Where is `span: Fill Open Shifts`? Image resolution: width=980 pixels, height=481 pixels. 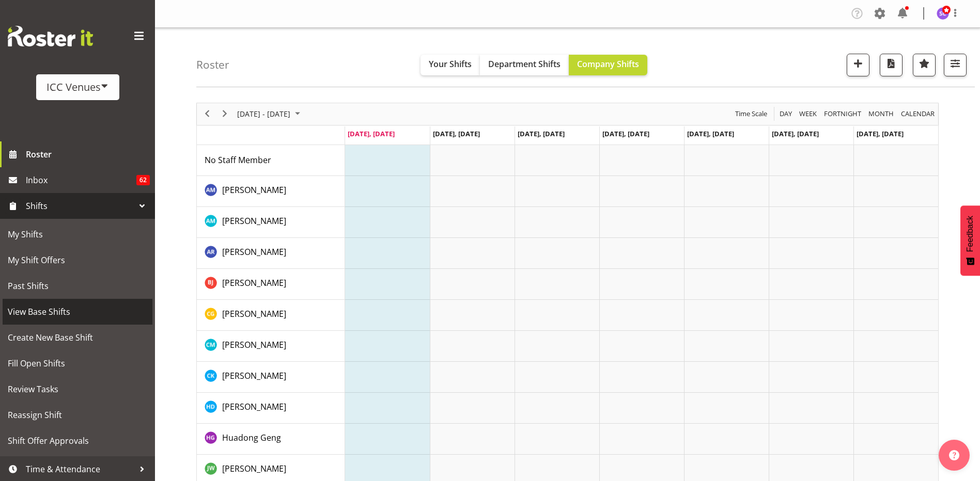 span: Fill Open Shifts is located at coordinates (78, 363).